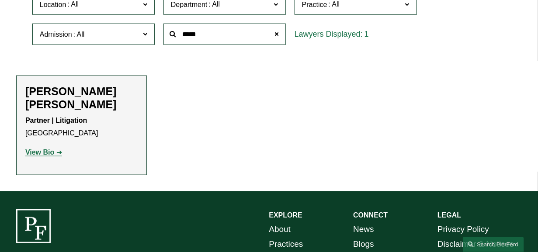  I want to click on a: Search this site, so click(493, 244).